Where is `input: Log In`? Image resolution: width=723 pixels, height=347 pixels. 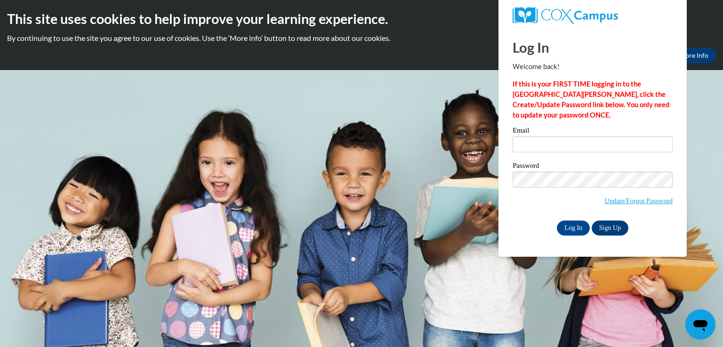 input: Log In is located at coordinates (573, 228).